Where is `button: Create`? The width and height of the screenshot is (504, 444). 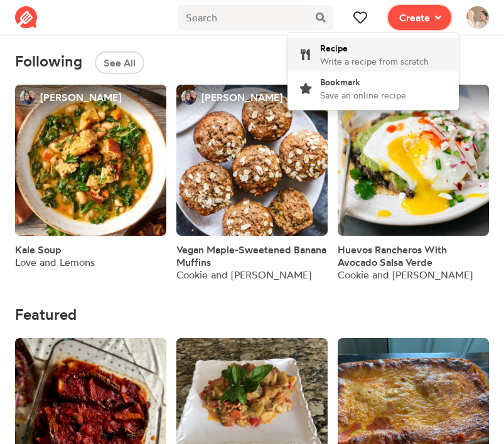 button: Create is located at coordinates (419, 18).